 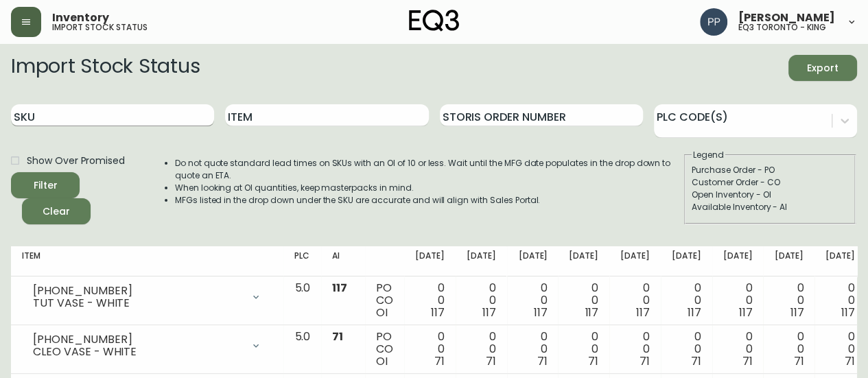 I want to click on span: Inventory, so click(x=80, y=18).